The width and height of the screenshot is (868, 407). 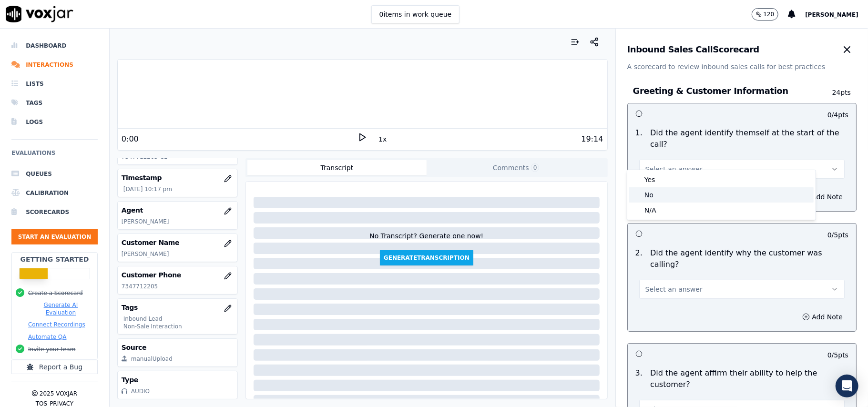 What do you see at coordinates (54, 103) in the screenshot?
I see `a: Tags` at bounding box center [54, 103].